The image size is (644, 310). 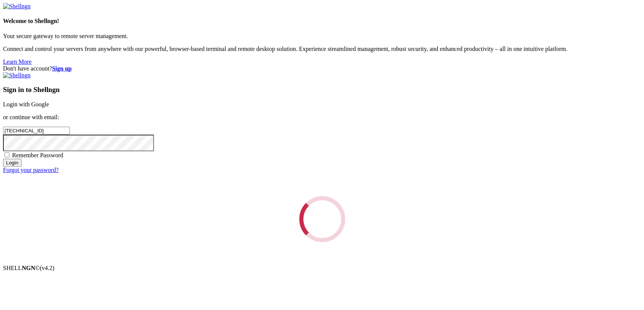 What do you see at coordinates (47, 268) in the screenshot?
I see `span: 4.2.0` at bounding box center [47, 268].